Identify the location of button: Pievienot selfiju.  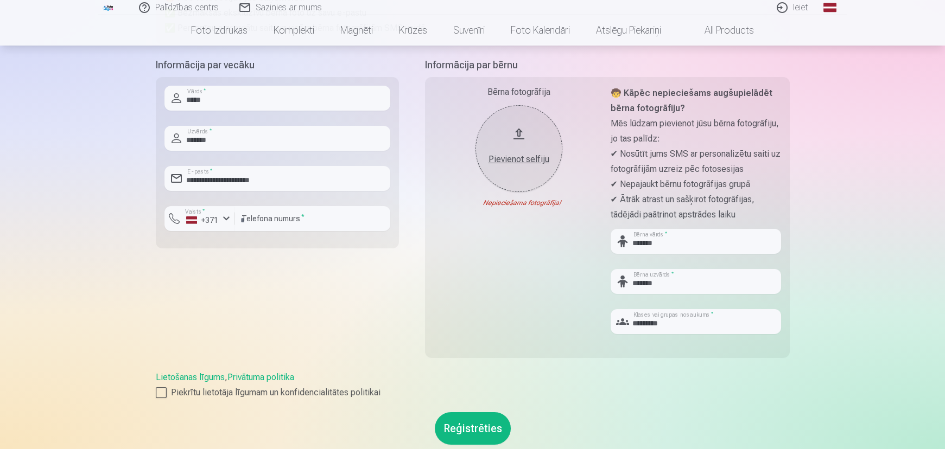
(519, 149).